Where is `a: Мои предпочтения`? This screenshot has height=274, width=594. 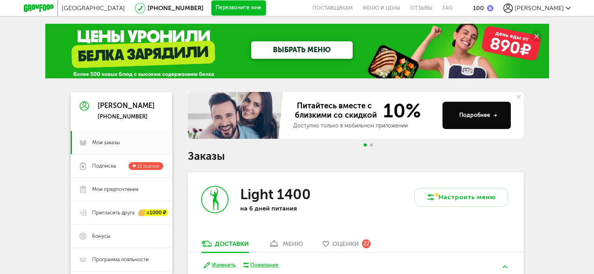
a: Мои предпочтения is located at coordinates (121, 190).